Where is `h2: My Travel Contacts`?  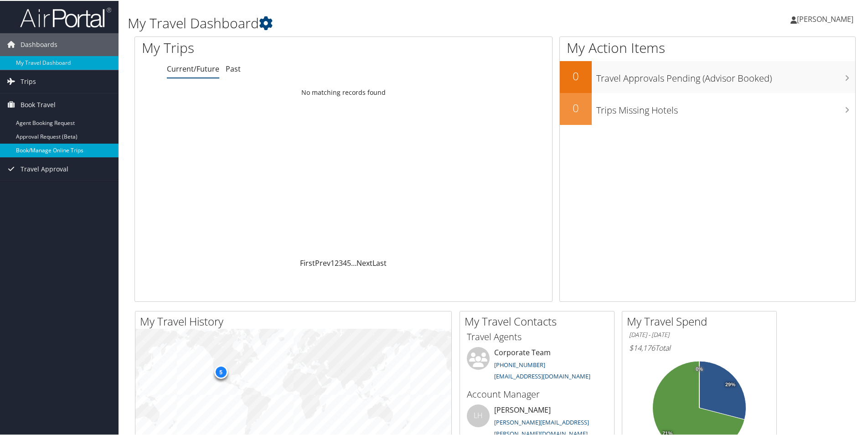
h2: My Travel Contacts is located at coordinates (539, 320).